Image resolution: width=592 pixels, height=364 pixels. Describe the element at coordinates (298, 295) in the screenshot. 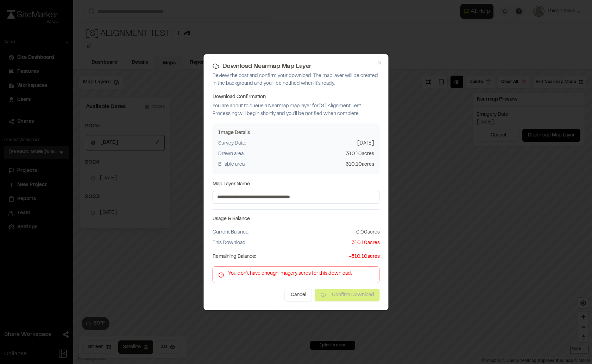

I see `button: Cancel` at that location.